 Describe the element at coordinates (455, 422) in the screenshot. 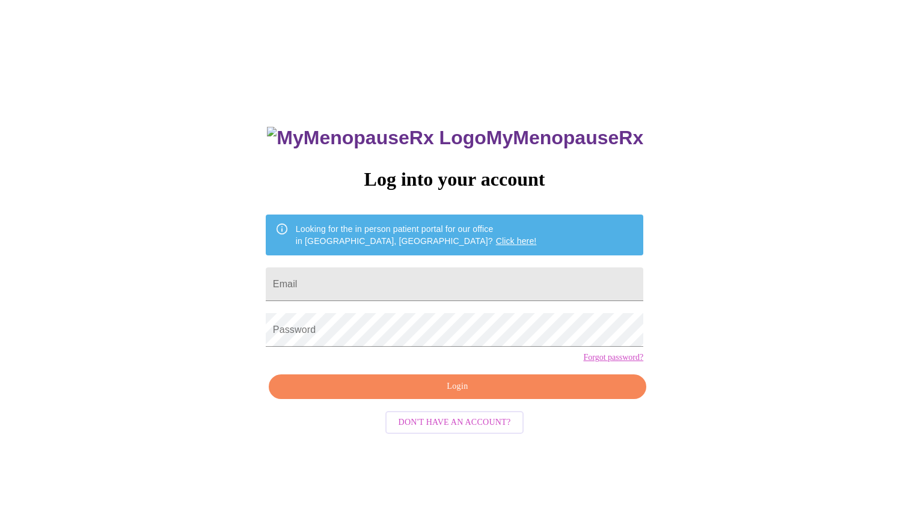

I see `a: Don't have an account?` at that location.